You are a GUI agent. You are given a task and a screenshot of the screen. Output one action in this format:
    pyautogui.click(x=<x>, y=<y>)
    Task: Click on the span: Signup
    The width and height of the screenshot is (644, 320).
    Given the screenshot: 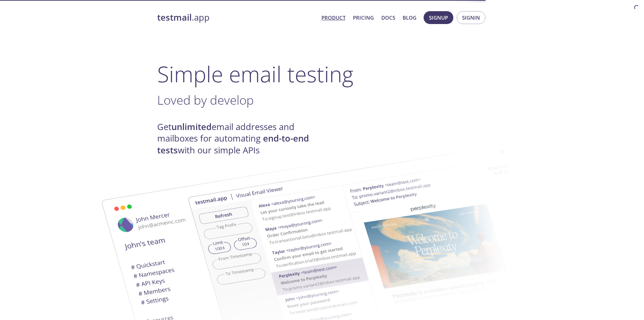 What is the action you would take?
    pyautogui.click(x=438, y=18)
    